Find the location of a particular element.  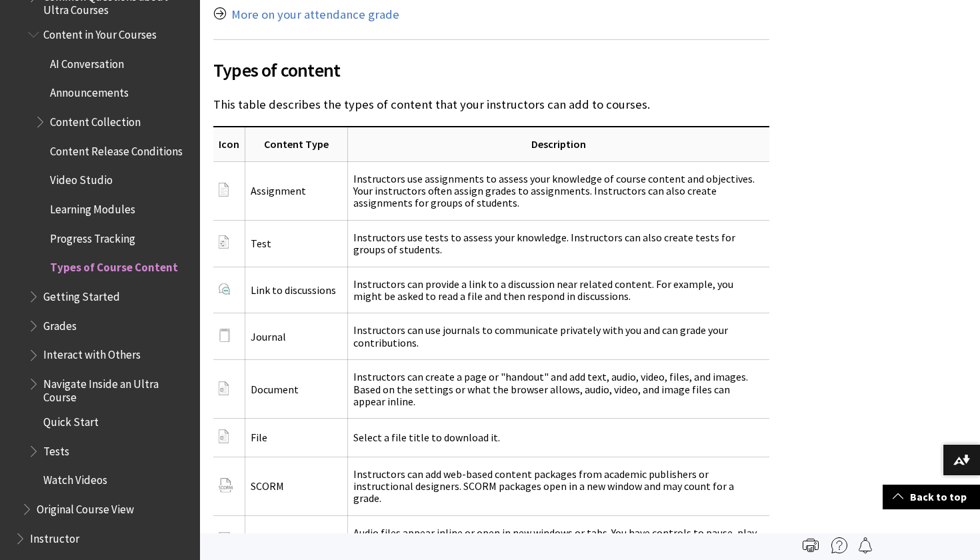

td: Instructors can add web-based content packages from academic publishers or instructional designer... is located at coordinates (559, 486).